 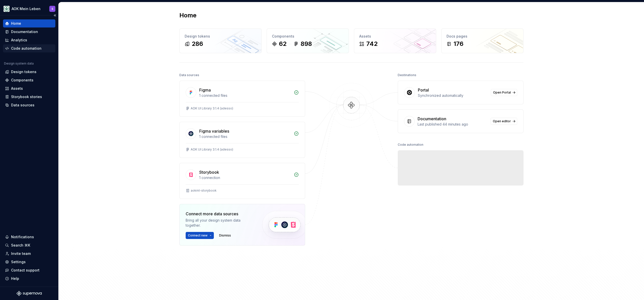 What do you see at coordinates (18, 262) in the screenshot?
I see `div: Settings` at bounding box center [18, 262].